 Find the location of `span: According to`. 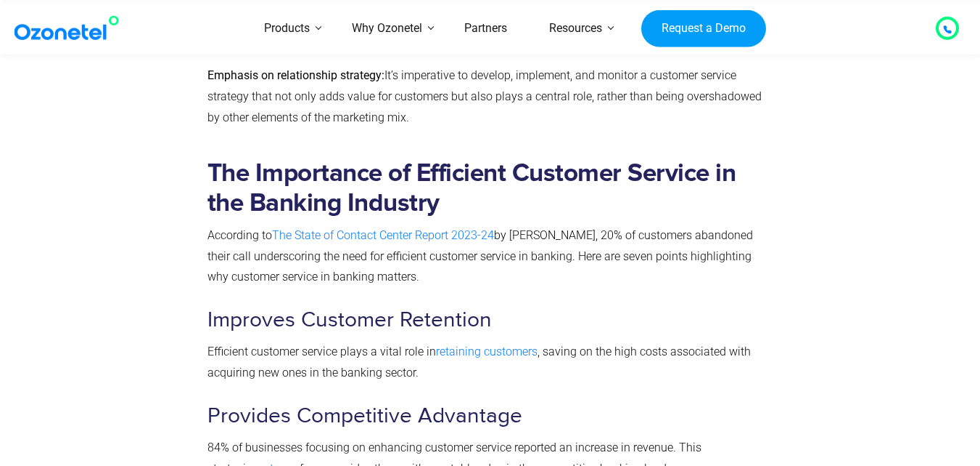

span: According to is located at coordinates (240, 234).